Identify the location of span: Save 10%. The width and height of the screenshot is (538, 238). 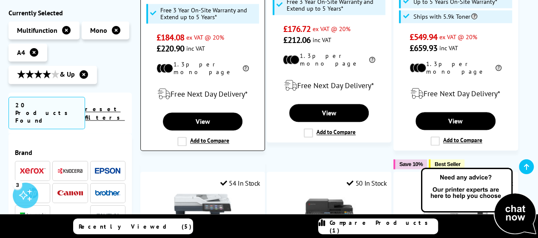
(411, 164).